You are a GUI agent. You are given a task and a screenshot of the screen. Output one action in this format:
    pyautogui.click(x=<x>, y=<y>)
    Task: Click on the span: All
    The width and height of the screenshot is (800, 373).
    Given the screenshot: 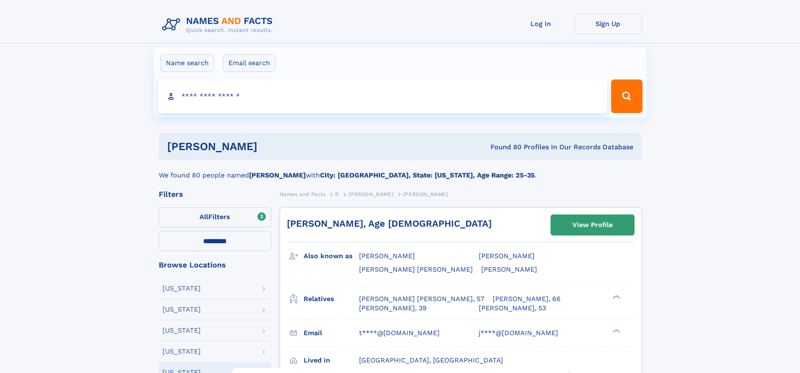 What is the action you would take?
    pyautogui.click(x=204, y=216)
    